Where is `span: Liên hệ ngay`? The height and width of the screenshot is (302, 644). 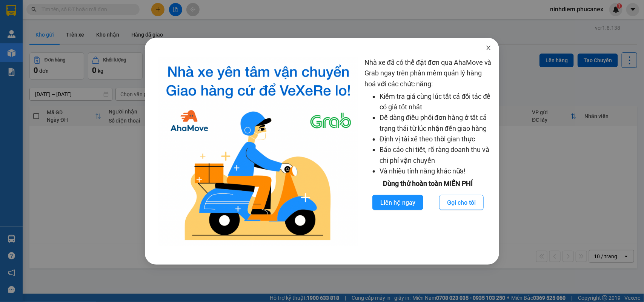
span: Liên hệ ngay is located at coordinates (398, 202).